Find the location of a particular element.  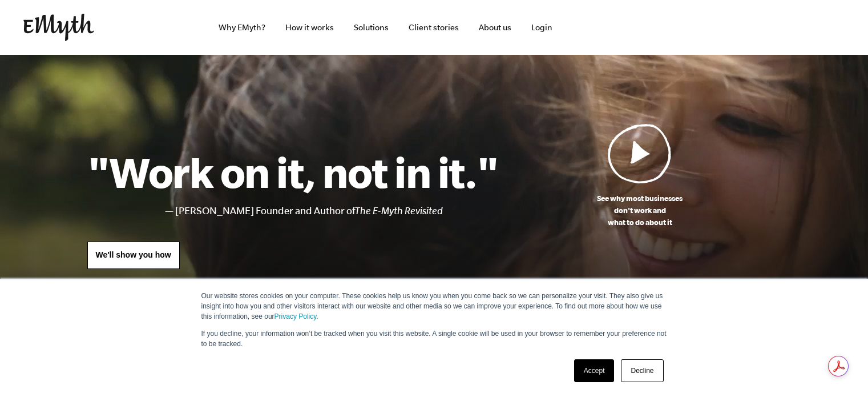

a: Accept is located at coordinates (594, 370).